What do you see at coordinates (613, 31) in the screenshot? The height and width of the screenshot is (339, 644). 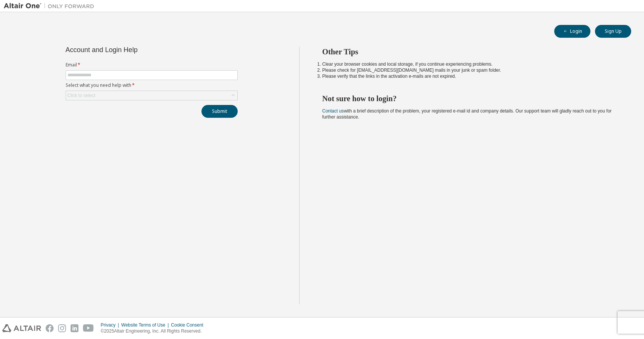 I see `button: Sign Up` at bounding box center [613, 31].